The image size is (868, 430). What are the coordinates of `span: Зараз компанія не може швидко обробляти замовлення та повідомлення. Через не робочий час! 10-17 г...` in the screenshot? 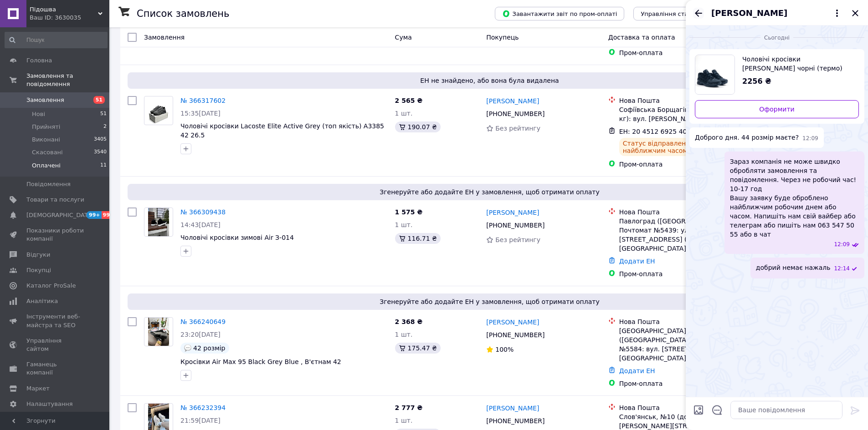 It's located at (794, 198).